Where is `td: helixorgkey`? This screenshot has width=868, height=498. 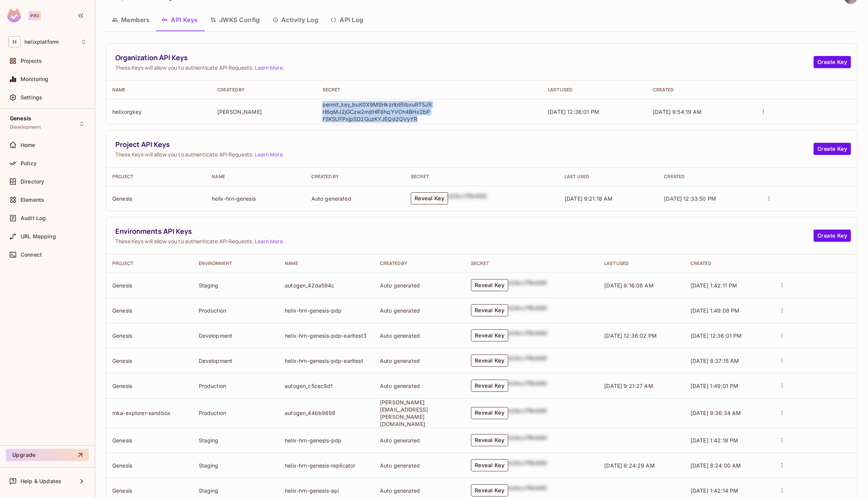 td: helixorgkey is located at coordinates (159, 111).